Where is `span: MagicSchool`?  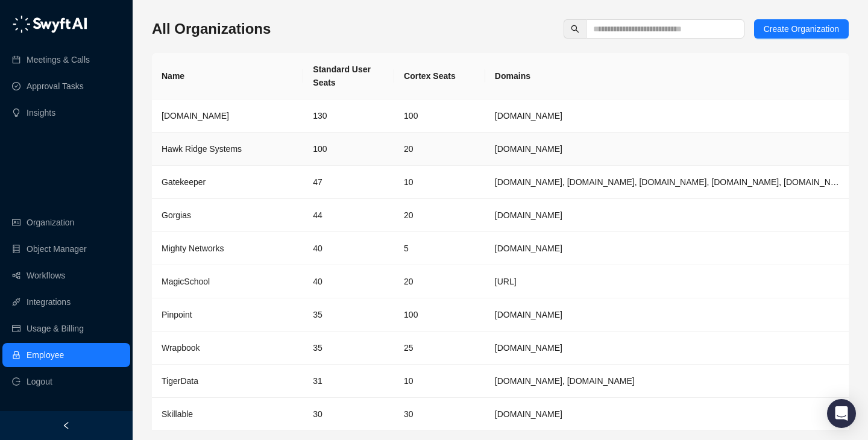 span: MagicSchool is located at coordinates (186, 282).